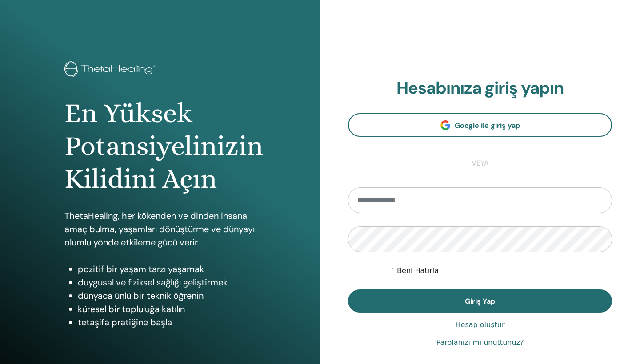 The height and width of the screenshot is (364, 640). Describe the element at coordinates (166, 309) in the screenshot. I see `li: küresel bir topluluğa katılın` at that location.